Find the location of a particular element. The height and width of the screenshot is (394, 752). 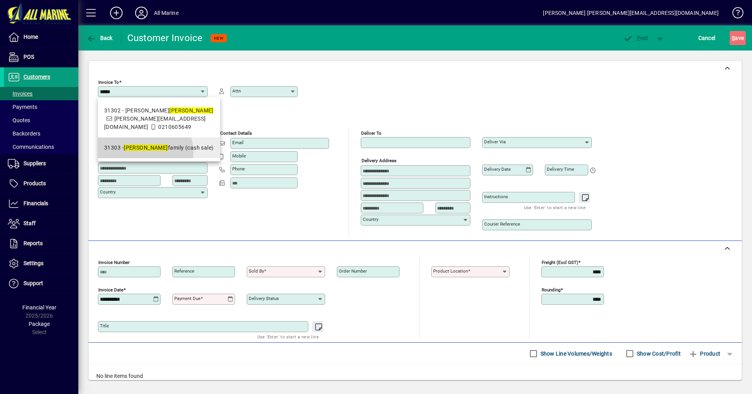

div: Customer Invoice is located at coordinates (165, 38).